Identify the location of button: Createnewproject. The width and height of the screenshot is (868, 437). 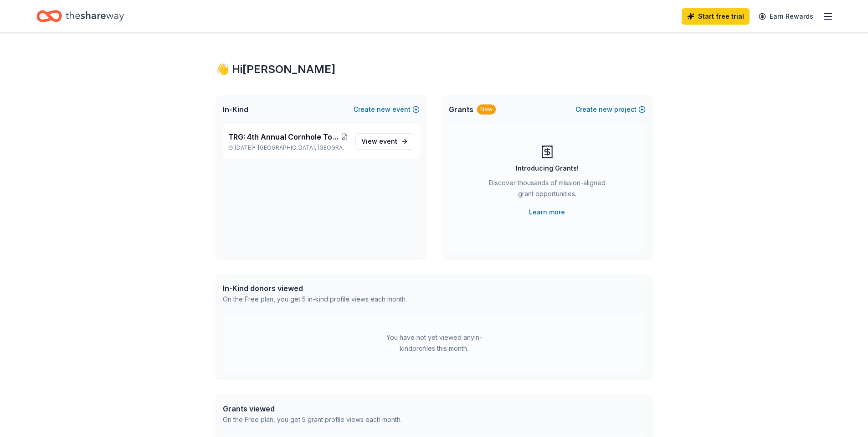
(610, 109).